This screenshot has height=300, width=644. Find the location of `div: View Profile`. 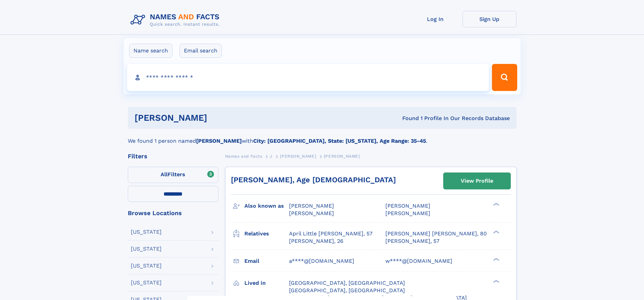

div: View Profile is located at coordinates (477, 181).